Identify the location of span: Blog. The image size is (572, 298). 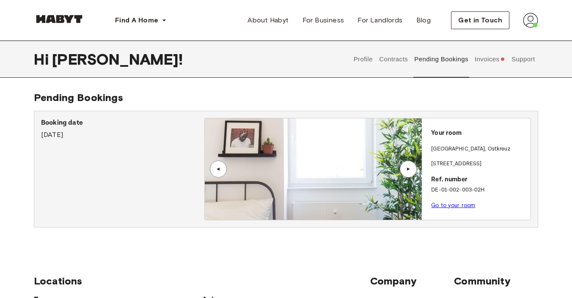
(423, 20).